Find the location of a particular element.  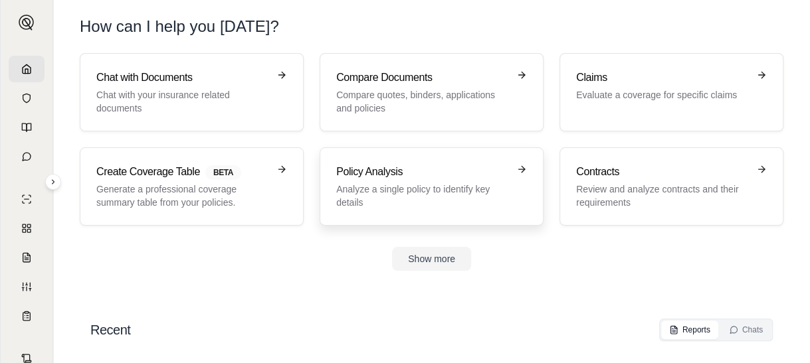

a: Single Policy is located at coordinates (27, 199).